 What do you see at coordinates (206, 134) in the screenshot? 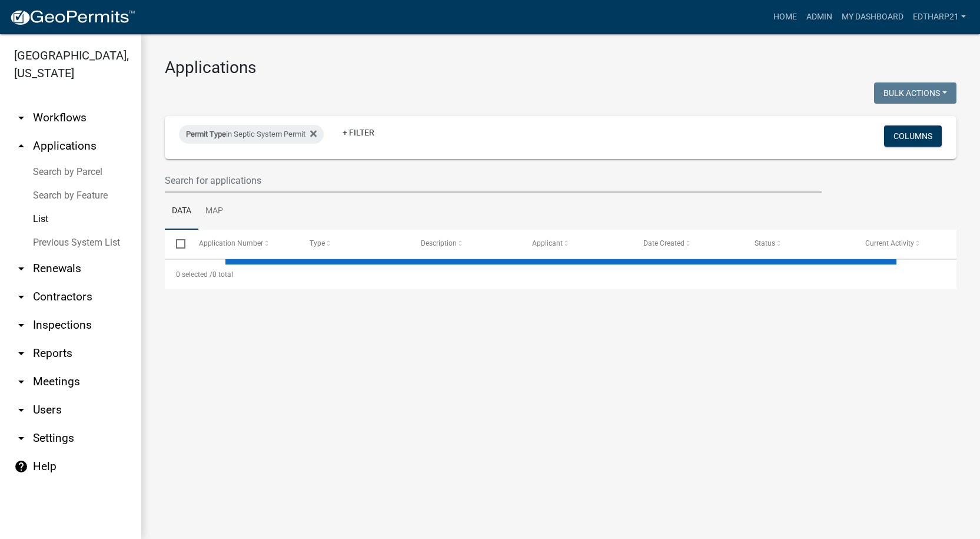
I see `span: Permit Type` at bounding box center [206, 134].